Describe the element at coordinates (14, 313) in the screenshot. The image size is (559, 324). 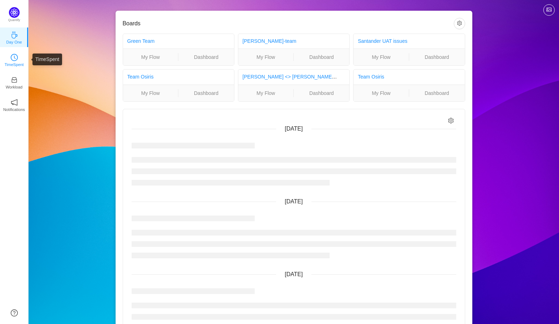
I see `a: icon: question-circle` at that location.